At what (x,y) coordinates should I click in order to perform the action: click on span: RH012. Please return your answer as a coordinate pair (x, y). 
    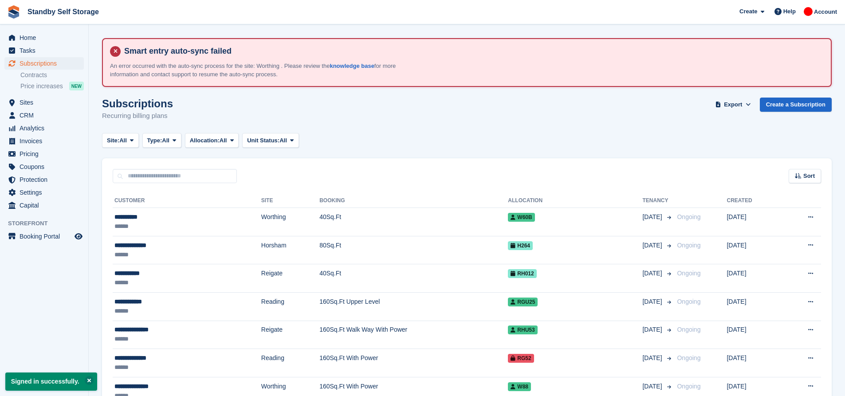
    Looking at the image, I should click on (522, 274).